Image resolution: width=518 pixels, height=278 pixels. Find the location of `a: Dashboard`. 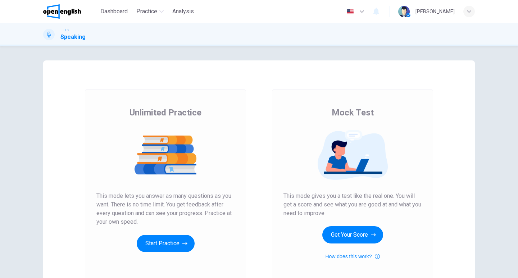

a: Dashboard is located at coordinates (114, 12).